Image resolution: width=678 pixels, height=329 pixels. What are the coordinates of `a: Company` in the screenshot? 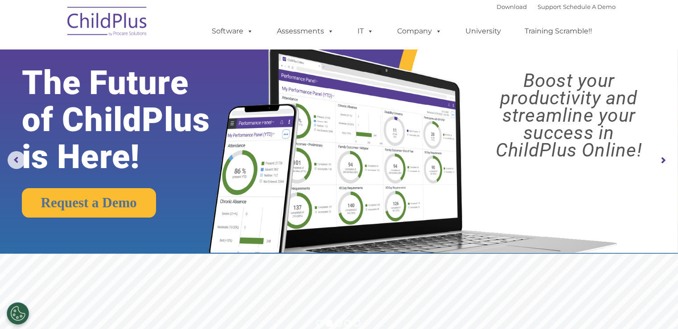 It's located at (420, 31).